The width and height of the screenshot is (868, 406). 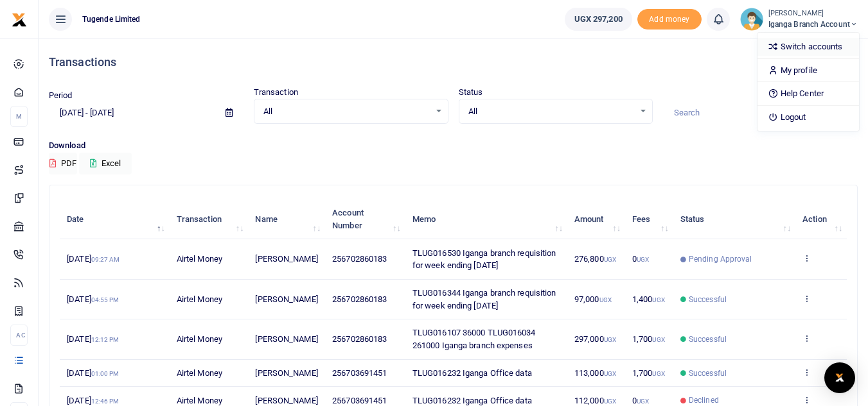 What do you see at coordinates (474, 339) in the screenshot?
I see `span: TLUG016107 36000 TLUG016034 261000 Iganga branch expenses` at bounding box center [474, 339].